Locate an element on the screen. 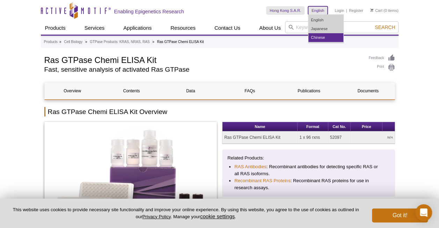  a: Resources is located at coordinates (183, 28).